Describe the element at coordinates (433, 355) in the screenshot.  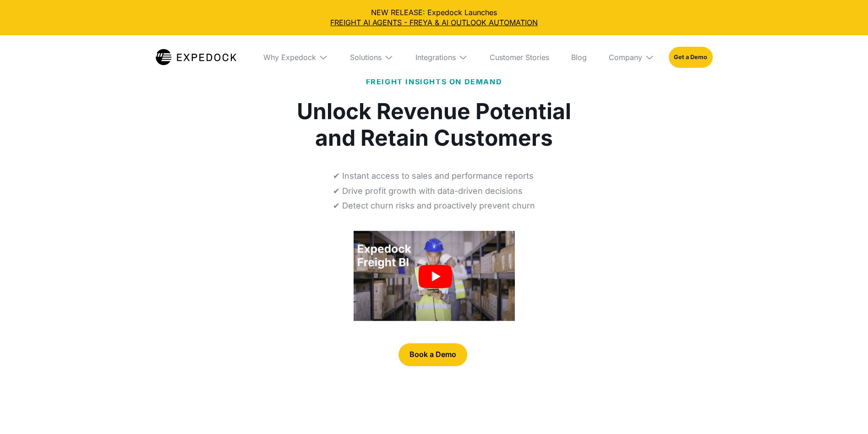
I see `a: Book a Demo` at that location.